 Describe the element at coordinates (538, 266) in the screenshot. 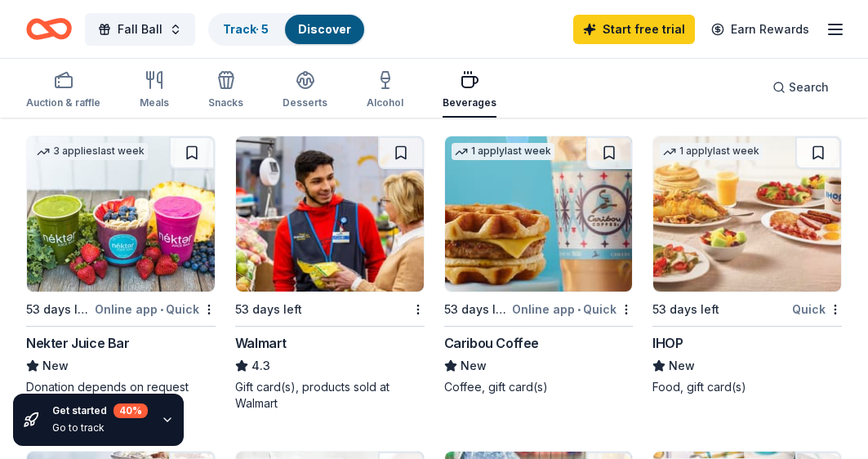

I see `a: Image for Caribou Coffee1 applylast week53 days leftOnline app•QuickCaribou CoffeeNewCoffee, gift...` at that location.